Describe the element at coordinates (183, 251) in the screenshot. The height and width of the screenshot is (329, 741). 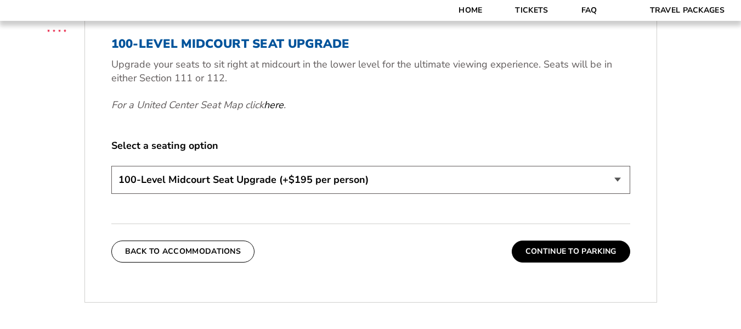
I see `button: Back To Accommodations` at that location.